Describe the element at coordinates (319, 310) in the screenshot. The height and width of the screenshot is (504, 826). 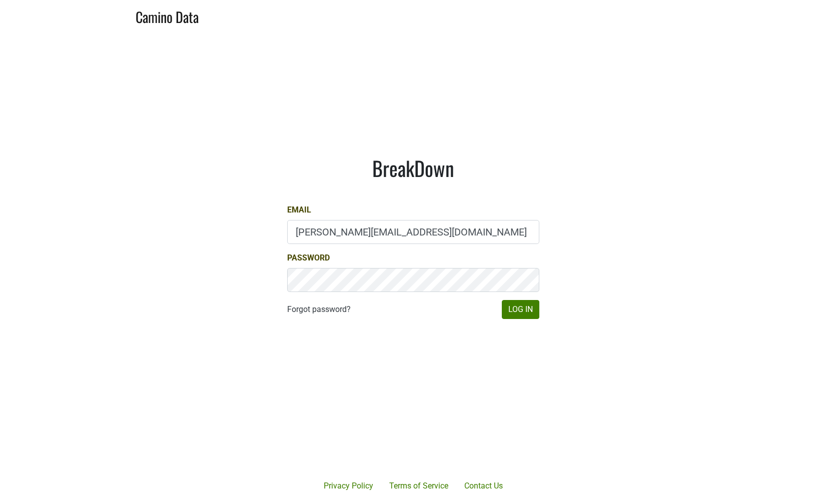
I see `a: Forgot password?` at that location.